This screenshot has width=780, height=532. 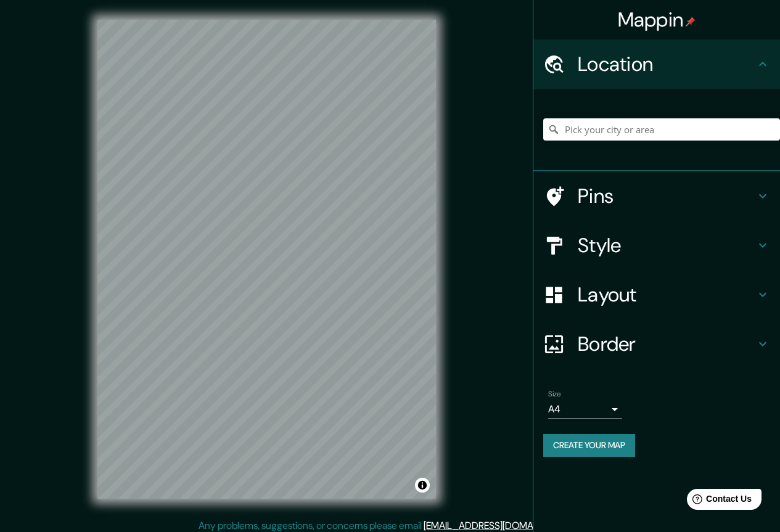 I want to click on div: Style, so click(x=657, y=245).